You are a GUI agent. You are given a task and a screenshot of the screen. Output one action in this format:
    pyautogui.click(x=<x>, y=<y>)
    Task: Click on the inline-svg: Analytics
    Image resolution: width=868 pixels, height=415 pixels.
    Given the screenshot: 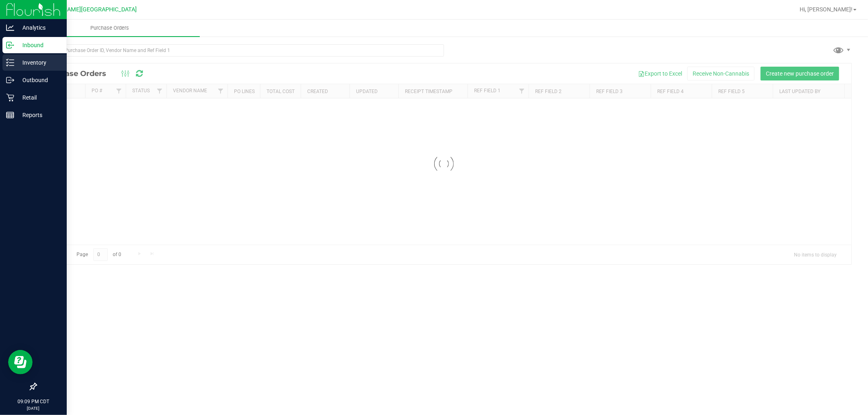 What is the action you would take?
    pyautogui.click(x=10, y=28)
    